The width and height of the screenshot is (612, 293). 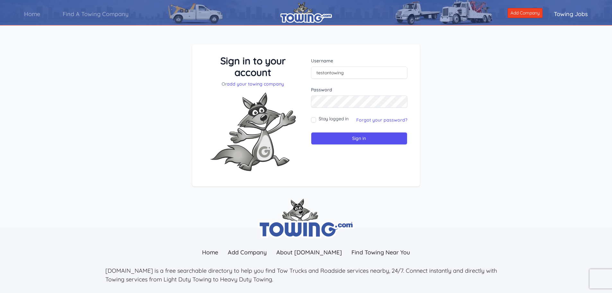 I want to click on p: Or, so click(x=253, y=84).